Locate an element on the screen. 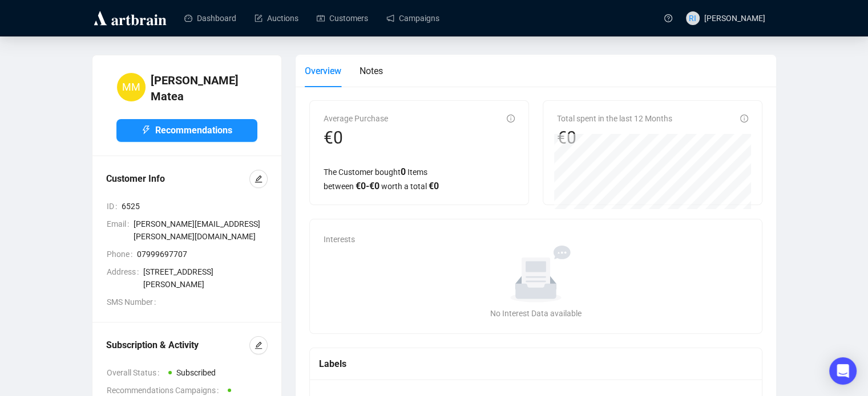 The width and height of the screenshot is (868, 396). div: Labels is located at coordinates (536, 364).